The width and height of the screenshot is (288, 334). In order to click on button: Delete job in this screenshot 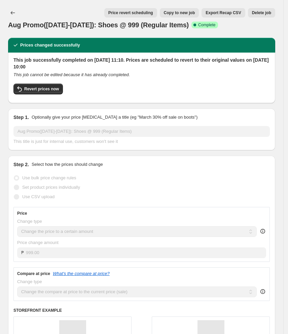, I will do `click(262, 13)`.